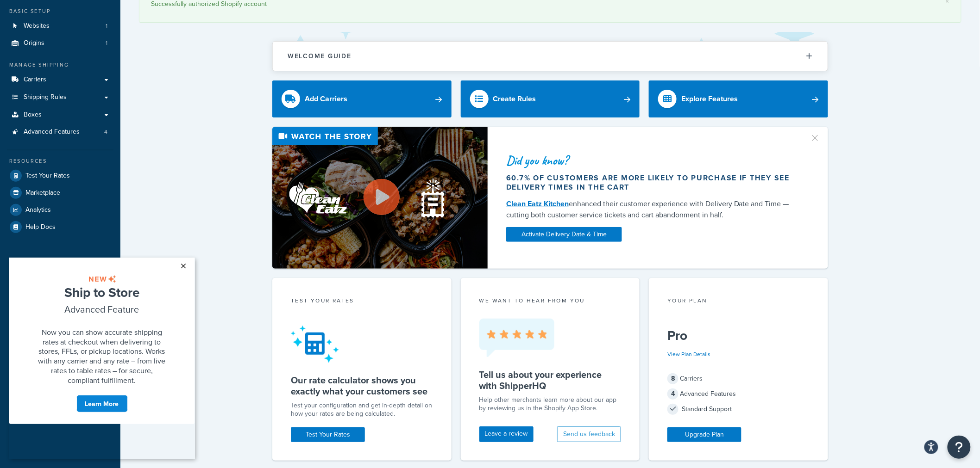 The height and width of the screenshot is (468, 980). Describe the element at coordinates (514, 99) in the screenshot. I see `div: Create Rules` at that location.